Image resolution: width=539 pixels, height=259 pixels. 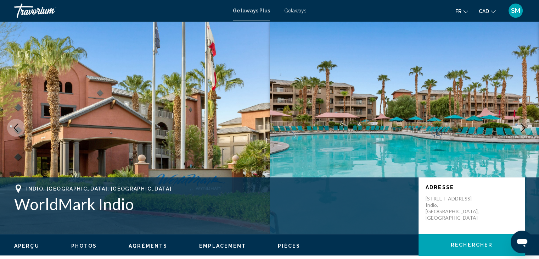 What do you see at coordinates (84, 246) in the screenshot?
I see `button: Photos` at bounding box center [84, 246].